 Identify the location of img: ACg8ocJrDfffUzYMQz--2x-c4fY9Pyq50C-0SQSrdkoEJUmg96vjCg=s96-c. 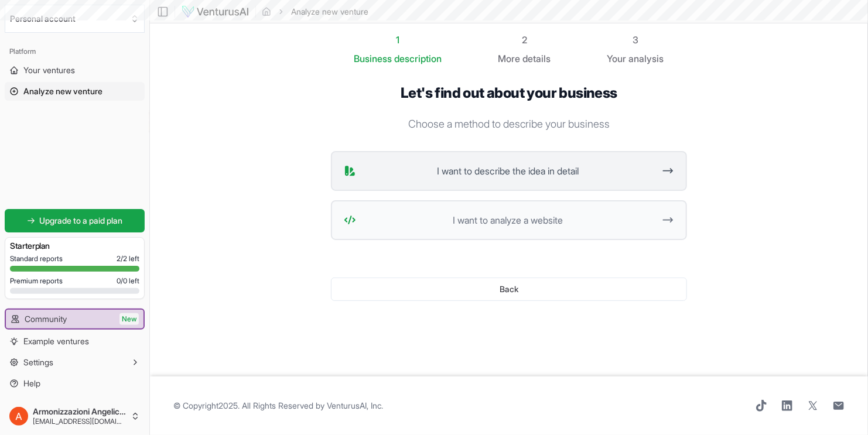
(19, 417).